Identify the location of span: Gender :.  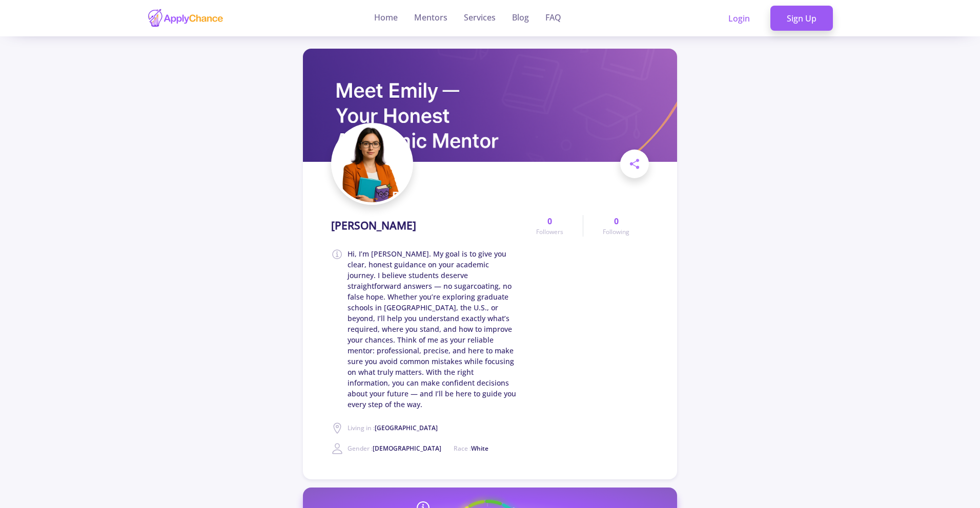
(394, 448).